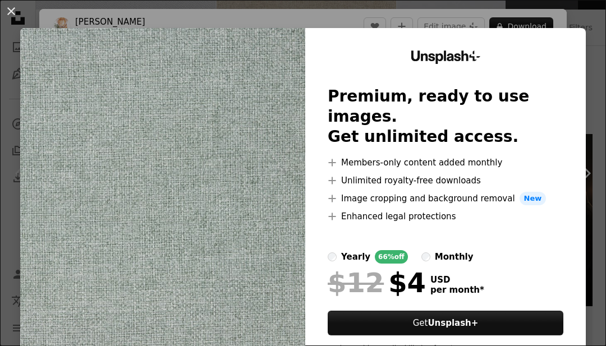  I want to click on span: per month *, so click(457, 290).